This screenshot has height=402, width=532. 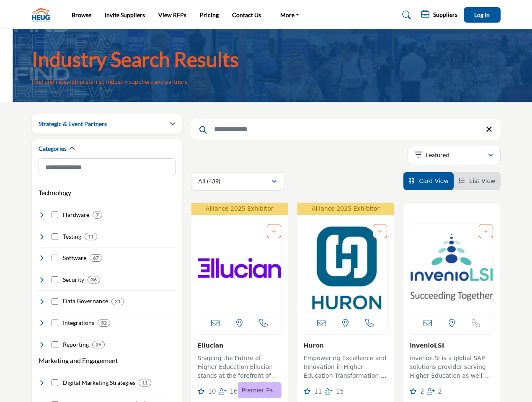 I want to click on h4: Hardware: Hardware Solutions, so click(x=76, y=215).